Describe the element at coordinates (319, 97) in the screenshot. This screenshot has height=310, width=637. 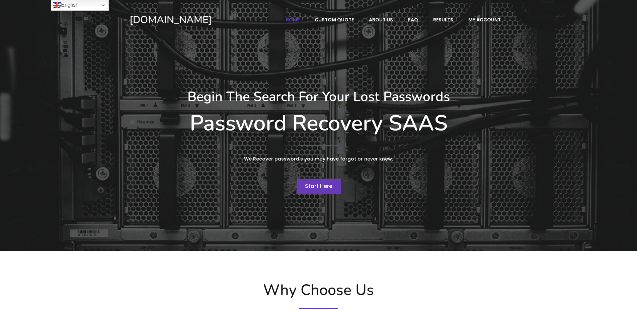
I see `h3: Begin The Search For Your Lost Passwords` at that location.